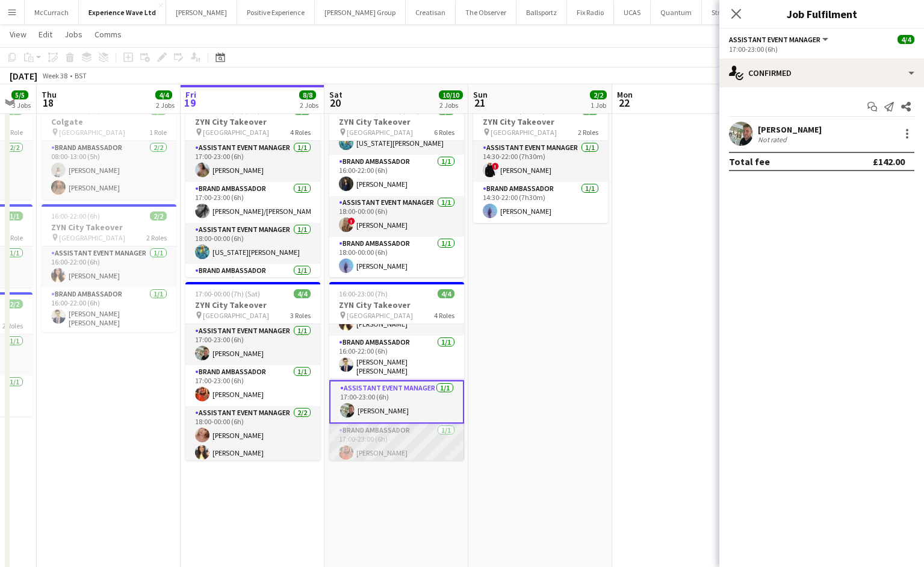 The width and height of the screenshot is (924, 567). Describe the element at coordinates (122, 12) in the screenshot. I see `button: Experience Wave Ltd` at that location.